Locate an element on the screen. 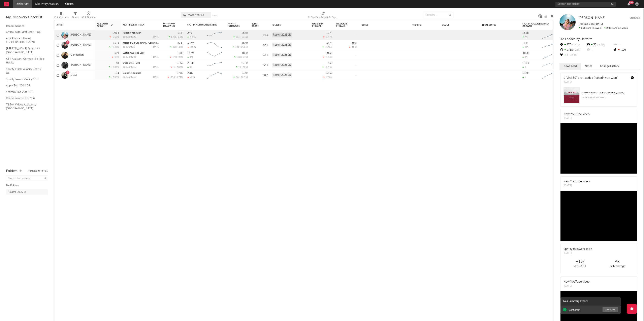 The height and width of the screenshot is (321, 644). div: 115 is located at coordinates (525, 47).